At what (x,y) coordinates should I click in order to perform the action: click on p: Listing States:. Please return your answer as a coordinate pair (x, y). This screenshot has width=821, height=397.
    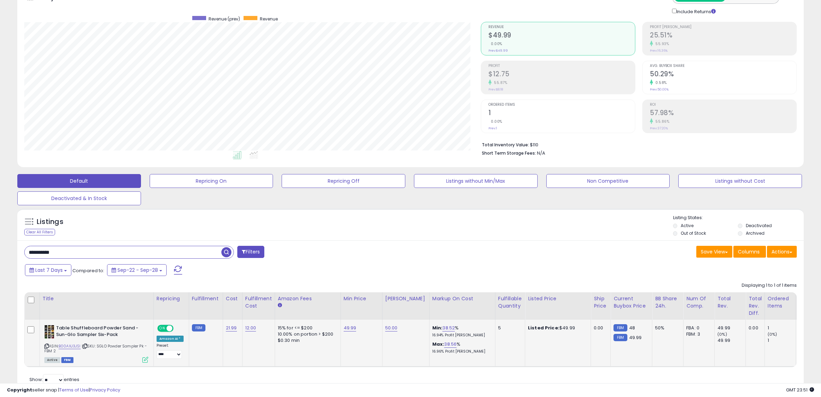
    Looking at the image, I should click on (738, 217).